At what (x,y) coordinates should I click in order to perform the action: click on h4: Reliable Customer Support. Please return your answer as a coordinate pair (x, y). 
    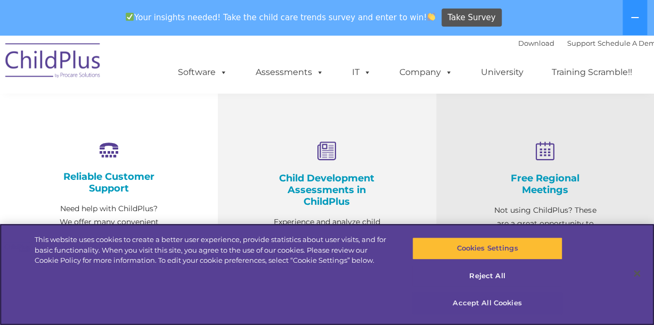
    Looking at the image, I should click on (109, 183).